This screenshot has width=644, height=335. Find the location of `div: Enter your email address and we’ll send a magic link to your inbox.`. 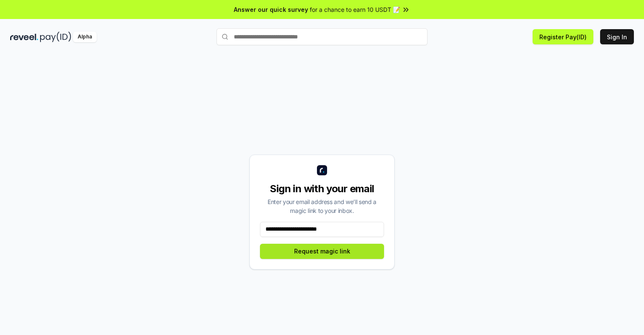

div: Enter your email address and we’ll send a magic link to your inbox. is located at coordinates (322, 206).